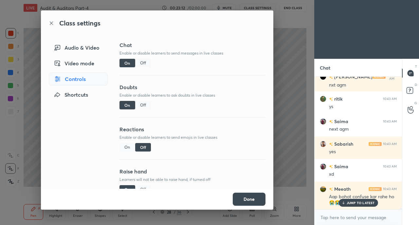  I want to click on p: JUMP TO LATEST, so click(360, 203).